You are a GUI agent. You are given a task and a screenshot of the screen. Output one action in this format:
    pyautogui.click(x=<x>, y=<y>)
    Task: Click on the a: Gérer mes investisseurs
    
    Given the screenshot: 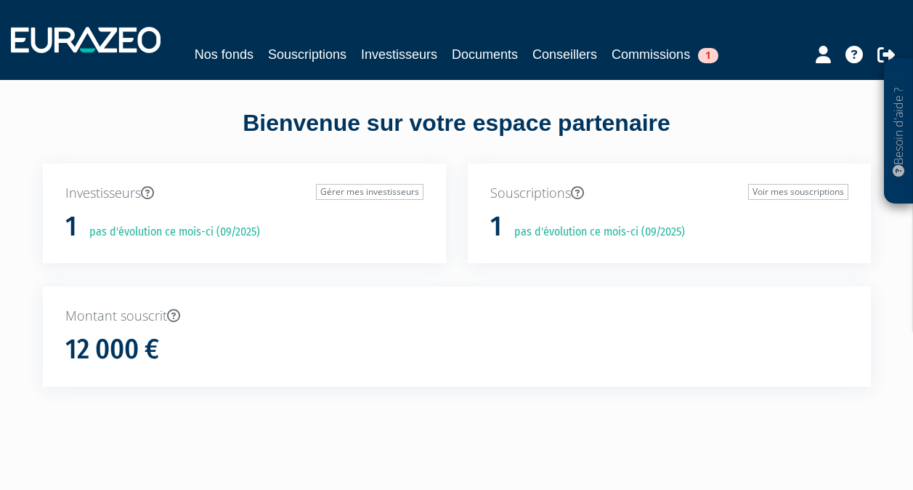 What is the action you would take?
    pyautogui.click(x=370, y=192)
    